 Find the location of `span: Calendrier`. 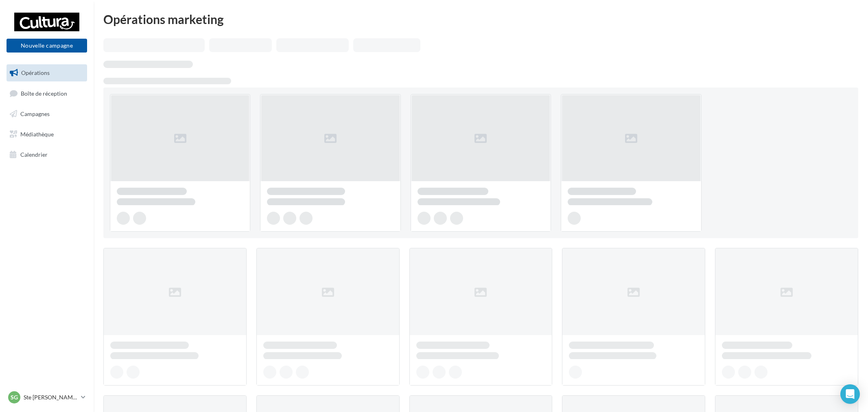

span: Calendrier is located at coordinates (34, 154).